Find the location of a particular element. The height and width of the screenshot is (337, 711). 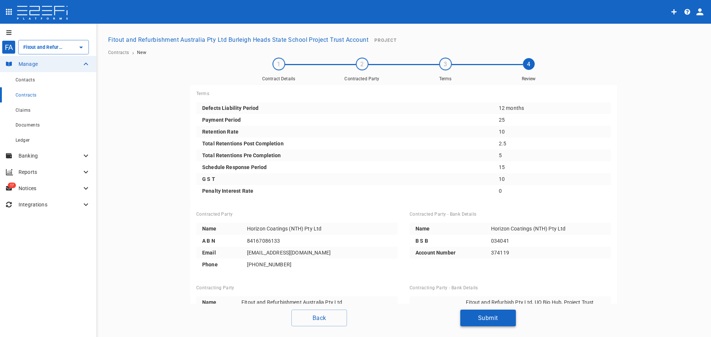

td: Fitout and Refurbishment Australia Pty Ltd is located at coordinates (317, 303).